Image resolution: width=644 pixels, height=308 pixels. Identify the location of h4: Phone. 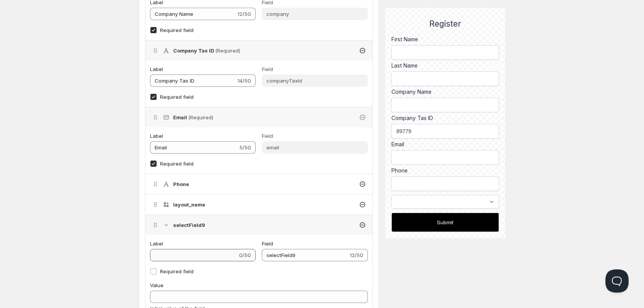
(181, 184).